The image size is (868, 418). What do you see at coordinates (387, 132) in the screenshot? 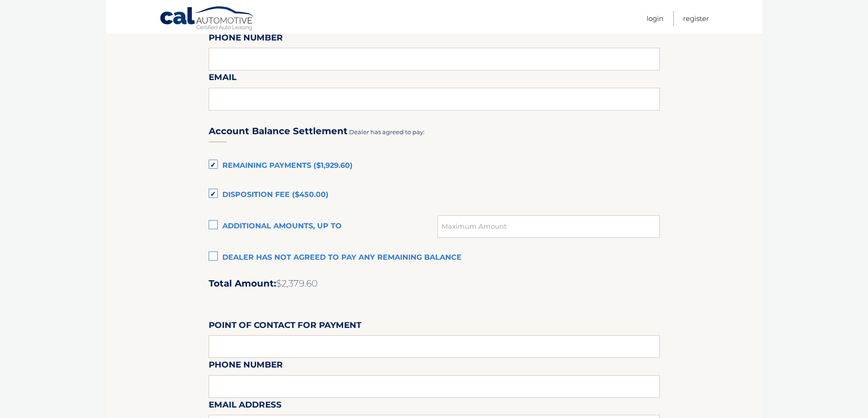
I see `span: Dealer has agreed to pay:` at bounding box center [387, 132].